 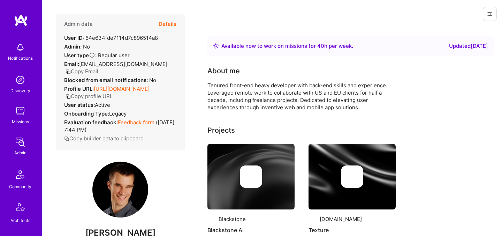 I want to click on span: Active, so click(x=103, y=105).